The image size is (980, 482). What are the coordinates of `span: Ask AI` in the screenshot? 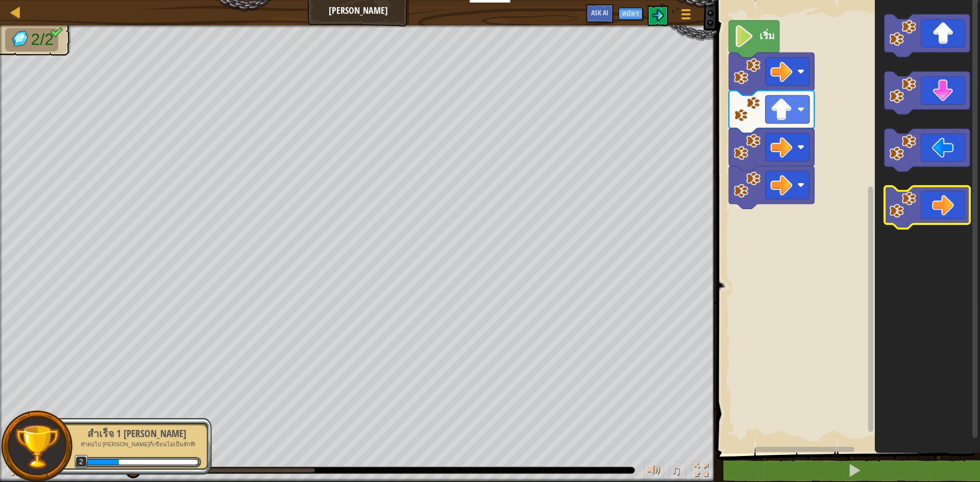 It's located at (599, 12).